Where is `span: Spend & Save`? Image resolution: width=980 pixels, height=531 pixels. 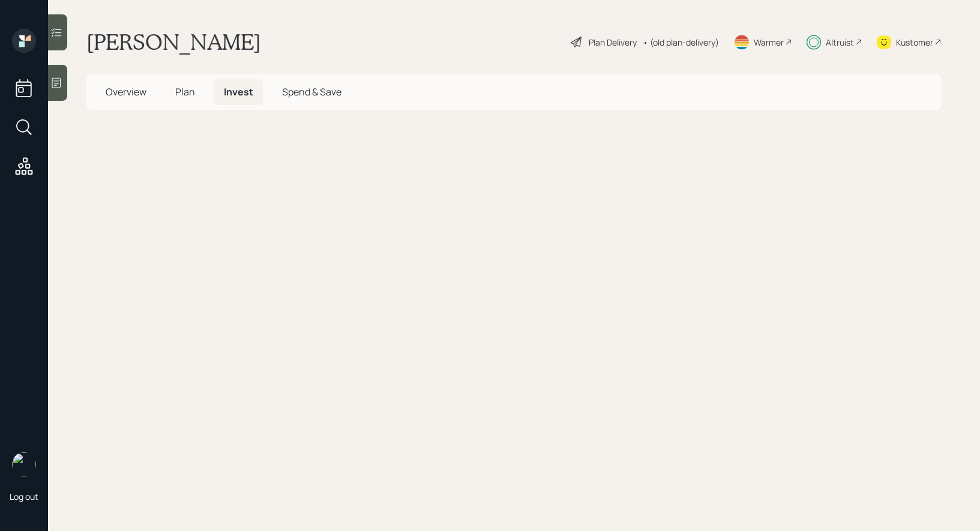 span: Spend & Save is located at coordinates (311, 91).